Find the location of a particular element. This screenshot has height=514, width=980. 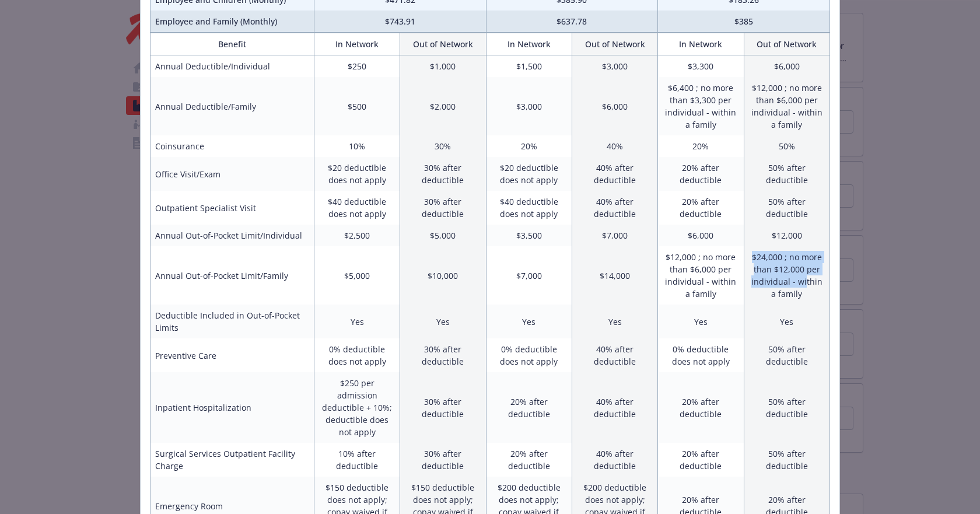

td: 50% is located at coordinates (786, 146).